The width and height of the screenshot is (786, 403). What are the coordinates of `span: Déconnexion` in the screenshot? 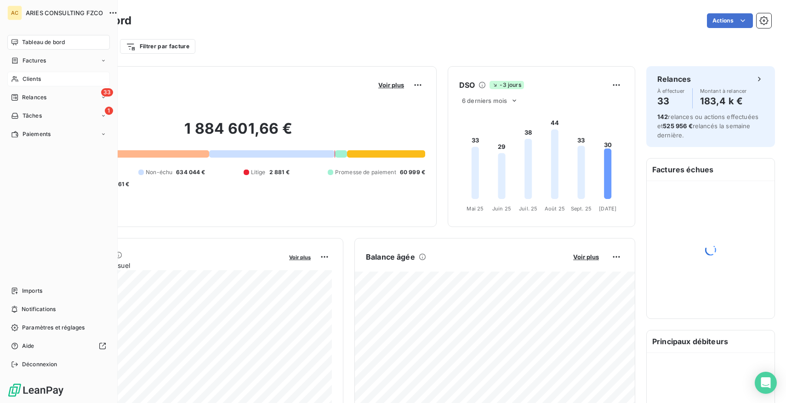 It's located at (40, 364).